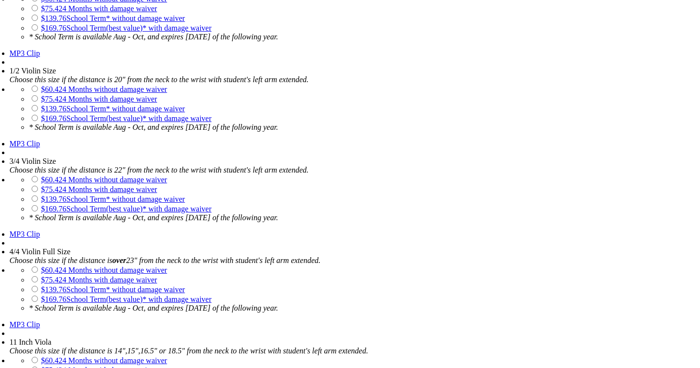 This screenshot has width=700, height=368. Describe the element at coordinates (296, 71) in the screenshot. I see `div: 1/2 Violin Size` at that location.